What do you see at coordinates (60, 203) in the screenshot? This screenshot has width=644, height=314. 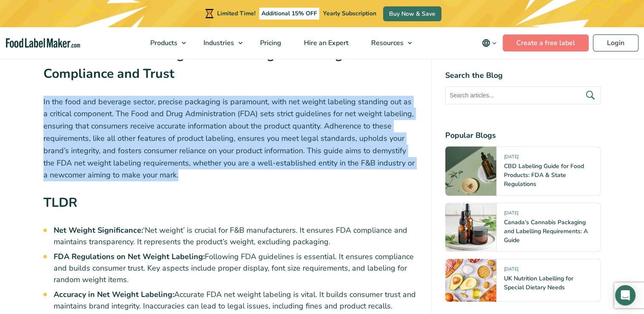 I see `strong: TLDR` at bounding box center [60, 203].